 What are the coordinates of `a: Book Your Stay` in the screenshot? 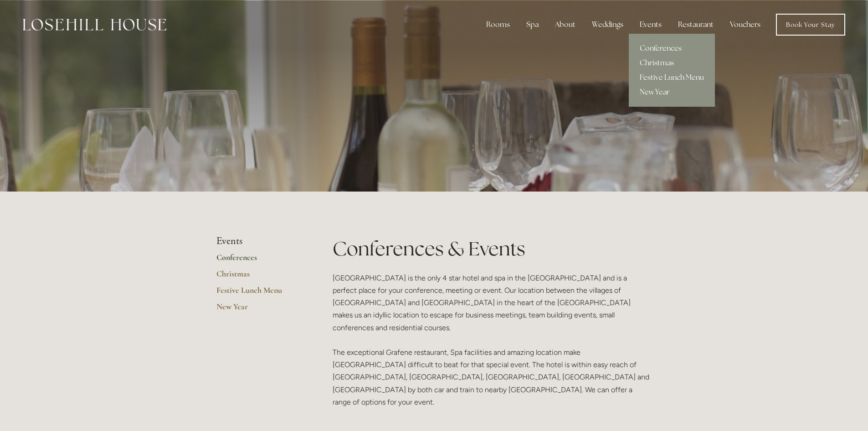 It's located at (811, 25).